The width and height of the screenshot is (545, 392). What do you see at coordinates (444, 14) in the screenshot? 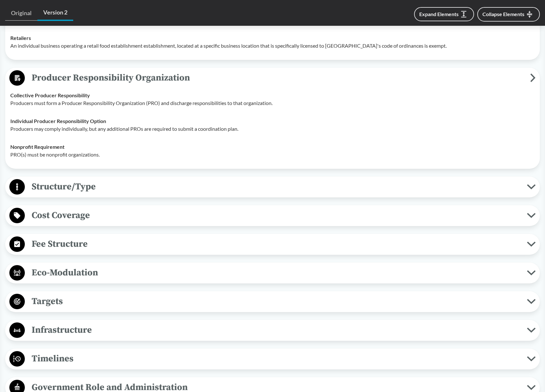
I see `button: Expand Elements` at bounding box center [444, 14].